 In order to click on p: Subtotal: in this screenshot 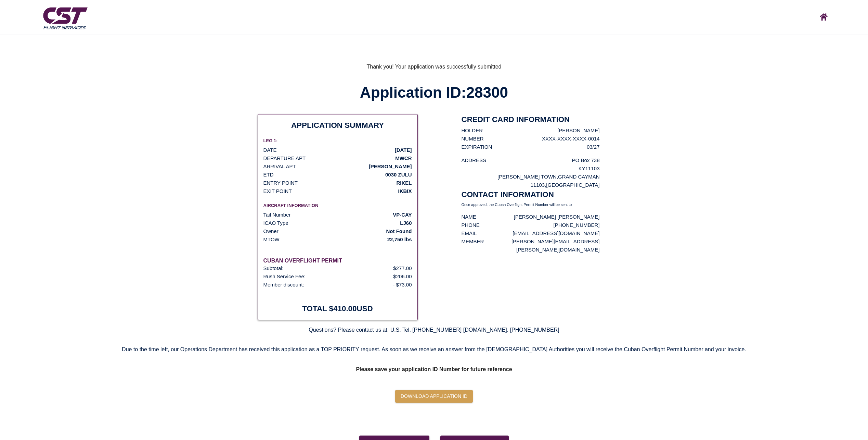, I will do `click(273, 268)`.